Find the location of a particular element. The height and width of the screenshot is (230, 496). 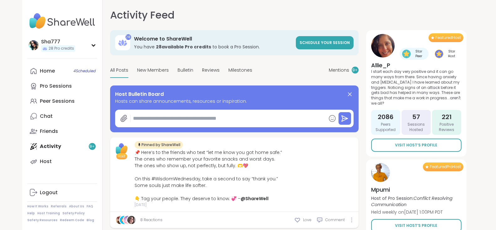

img: ShareWell is located at coordinates (122, 149).